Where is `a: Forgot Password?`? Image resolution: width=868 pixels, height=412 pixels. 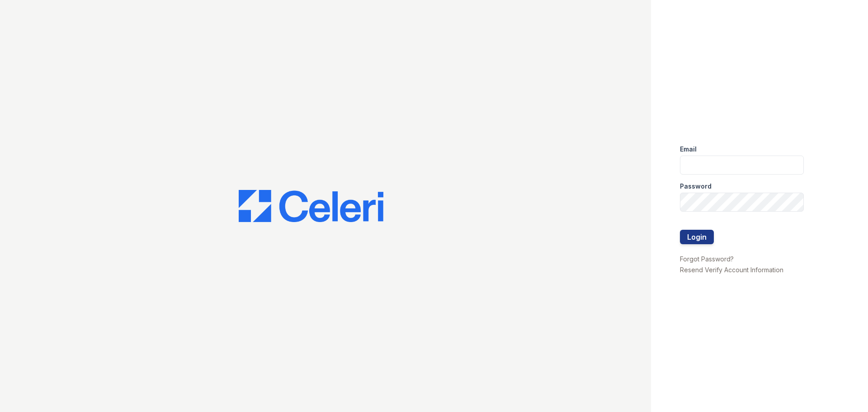
a: Forgot Password? is located at coordinates (707, 259).